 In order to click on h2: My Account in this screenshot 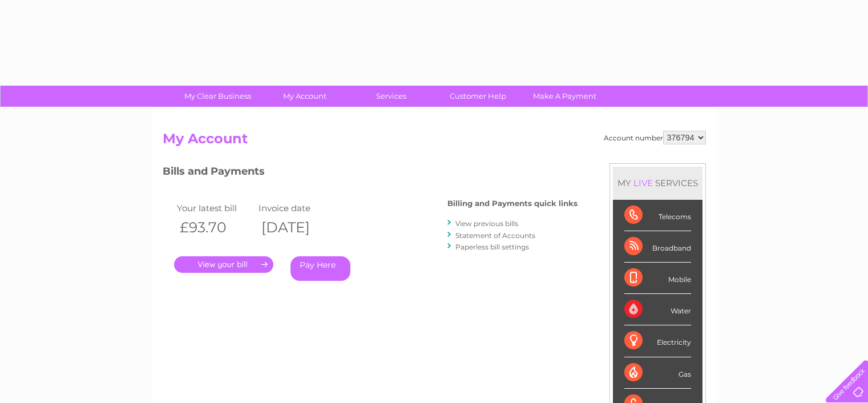, I will do `click(434, 142)`.